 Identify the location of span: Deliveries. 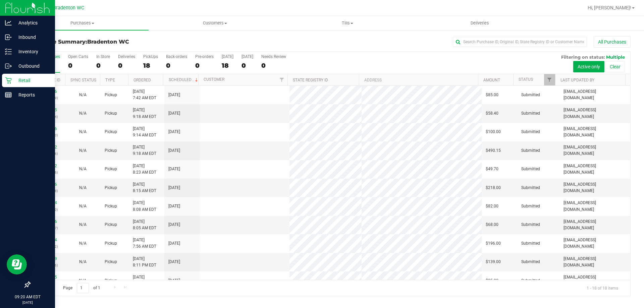
(480, 23).